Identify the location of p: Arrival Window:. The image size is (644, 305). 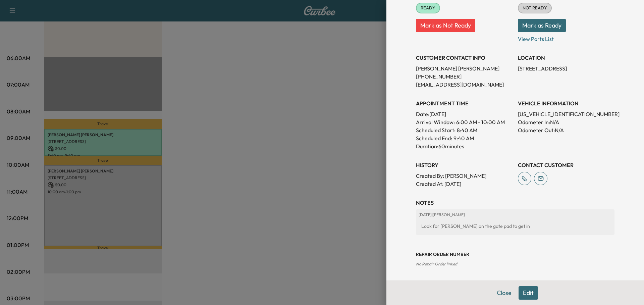
(464, 122).